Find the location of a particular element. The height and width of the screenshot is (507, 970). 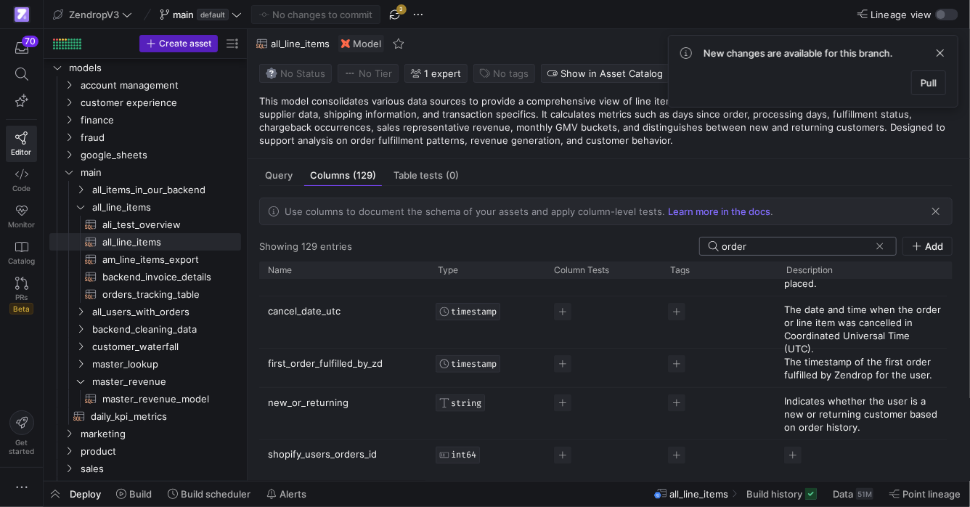

p: The date and time when the order or line item was cancelled in Coordinated Universal Time (UTC). is located at coordinates (863, 329).